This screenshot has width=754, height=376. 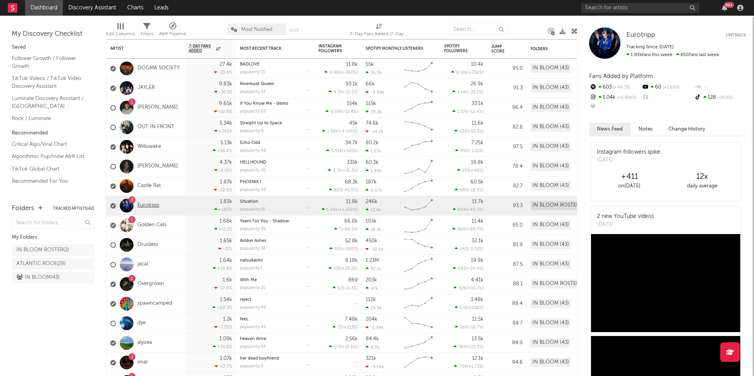 I want to click on div: 12 x, so click(x=701, y=177).